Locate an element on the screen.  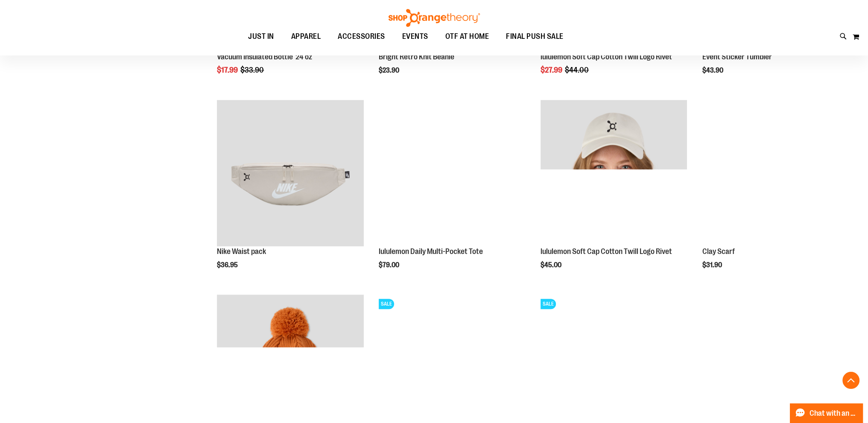
a: JUST IN is located at coordinates (261, 37).